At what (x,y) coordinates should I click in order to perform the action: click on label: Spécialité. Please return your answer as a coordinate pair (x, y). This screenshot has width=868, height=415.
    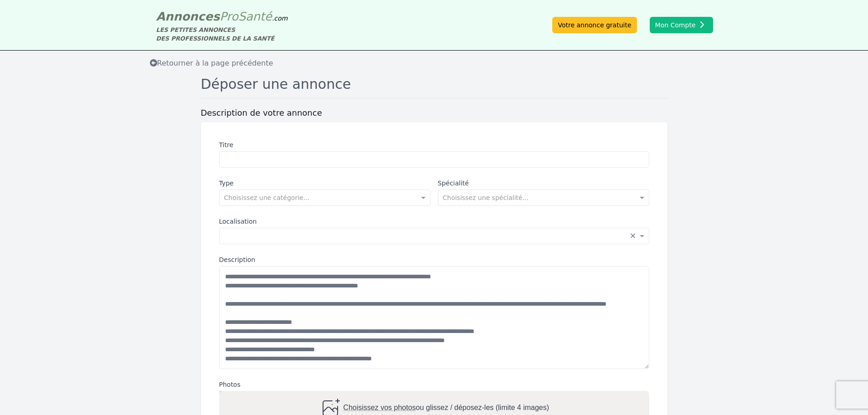
    Looking at the image, I should click on (543, 183).